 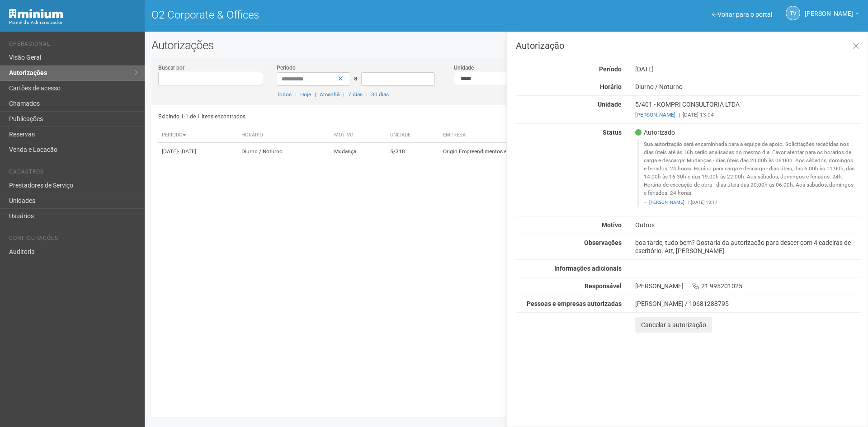 I want to click on strong: Status, so click(x=612, y=132).